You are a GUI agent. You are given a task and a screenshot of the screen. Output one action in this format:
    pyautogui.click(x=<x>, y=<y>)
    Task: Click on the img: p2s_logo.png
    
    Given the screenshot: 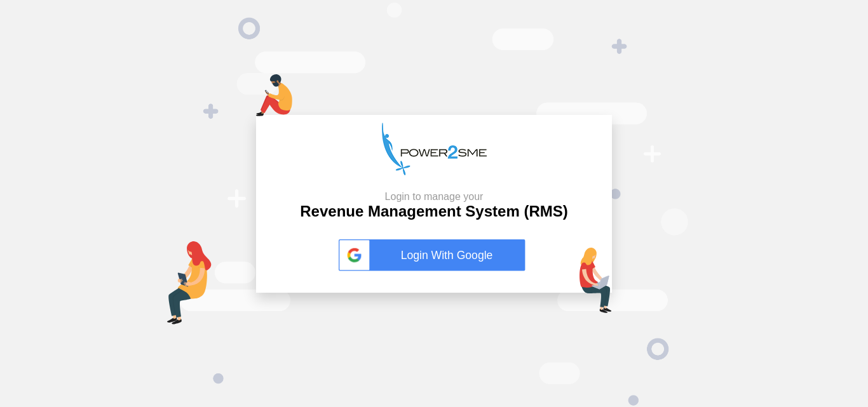 What is the action you would take?
    pyautogui.click(x=434, y=149)
    